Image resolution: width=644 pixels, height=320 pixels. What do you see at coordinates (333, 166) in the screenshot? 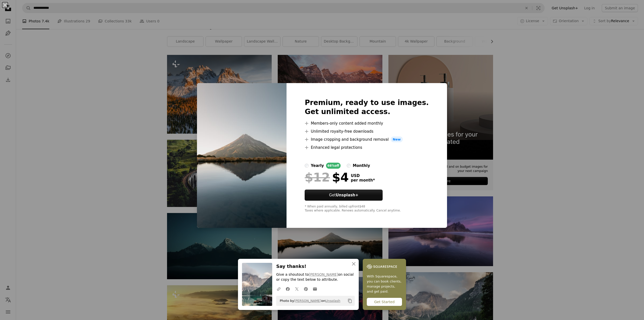
I see `div: 66% off` at bounding box center [333, 166].